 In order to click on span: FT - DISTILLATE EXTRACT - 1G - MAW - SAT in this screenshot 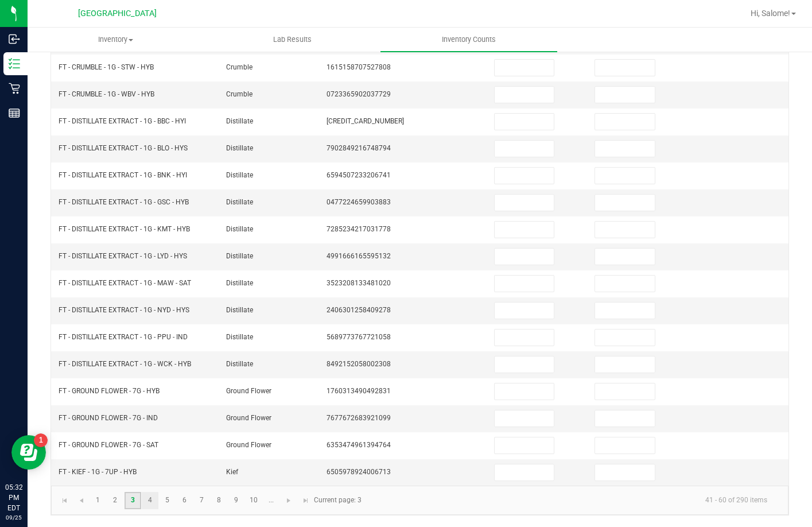, I will do `click(124, 283)`.